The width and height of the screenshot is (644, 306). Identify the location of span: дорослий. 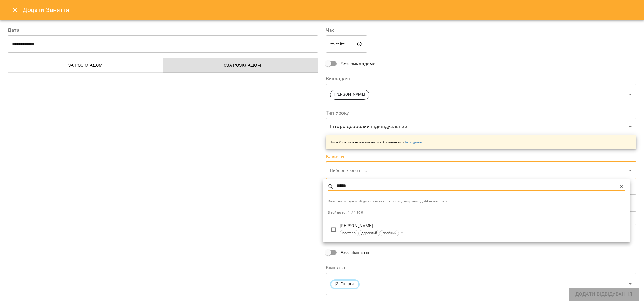
(369, 233).